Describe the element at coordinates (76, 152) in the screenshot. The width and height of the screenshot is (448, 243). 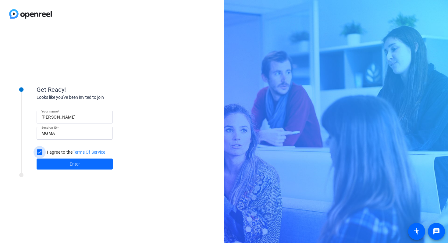
I see `label: I agree to the` at that location.